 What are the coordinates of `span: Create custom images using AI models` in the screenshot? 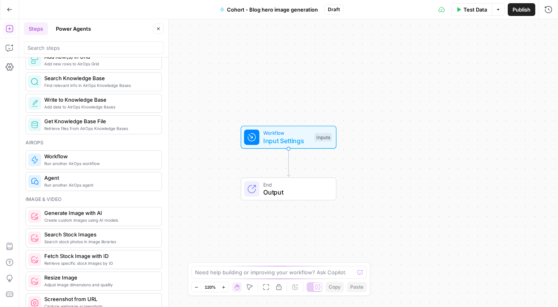 It's located at (100, 220).